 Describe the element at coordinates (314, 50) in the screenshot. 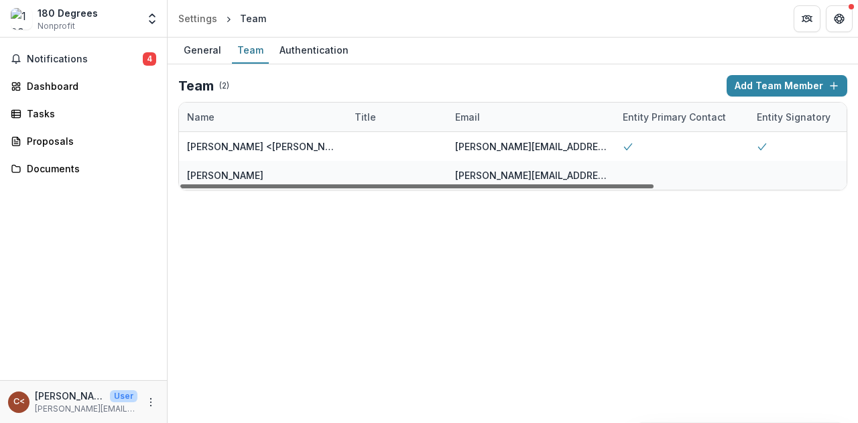

I see `div: Authentication` at that location.